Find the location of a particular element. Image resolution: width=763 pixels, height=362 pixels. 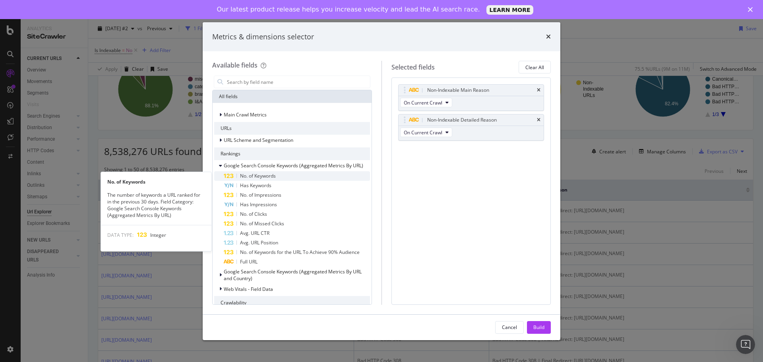

input: Search by field name is located at coordinates (298, 82).